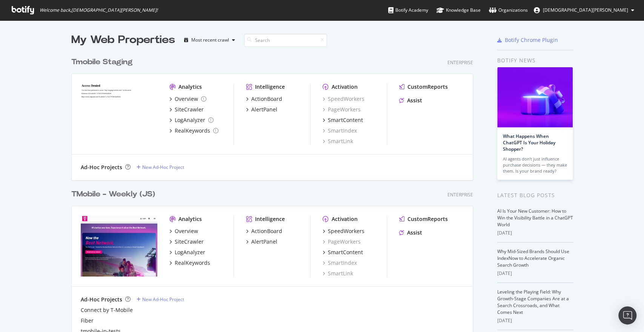 The image size is (644, 332). Describe the element at coordinates (586, 10) in the screenshot. I see `span: Christian Charles` at that location.